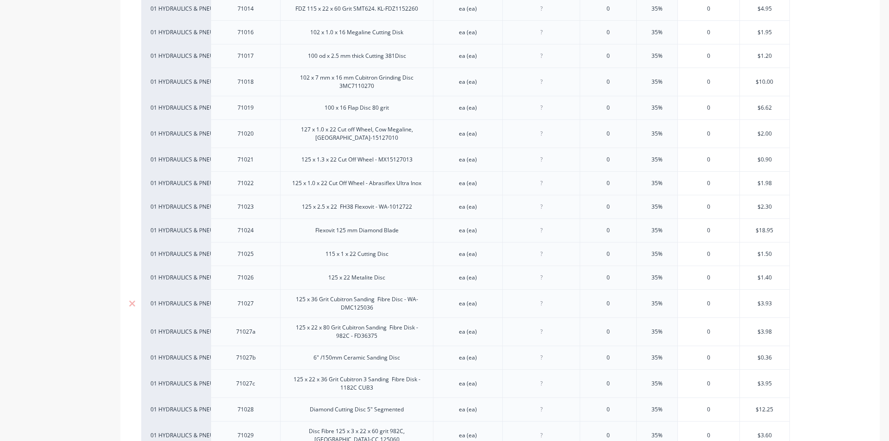 This screenshot has height=441, width=889. I want to click on div: $12.25, so click(765, 410).